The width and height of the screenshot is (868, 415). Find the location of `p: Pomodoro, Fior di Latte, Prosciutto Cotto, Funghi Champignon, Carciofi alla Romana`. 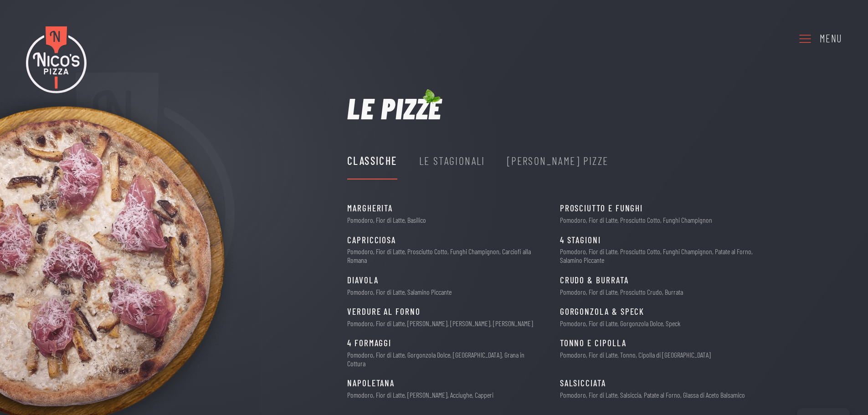

p: Pomodoro, Fior di Latte, Prosciutto Cotto, Funghi Champignon, Carciofi alla Romana is located at coordinates (445, 256).